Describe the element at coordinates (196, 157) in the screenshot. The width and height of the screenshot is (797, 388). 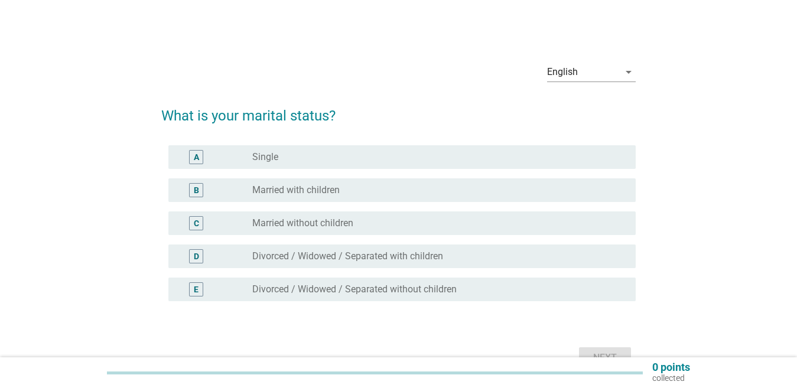
I see `div: A` at that location.